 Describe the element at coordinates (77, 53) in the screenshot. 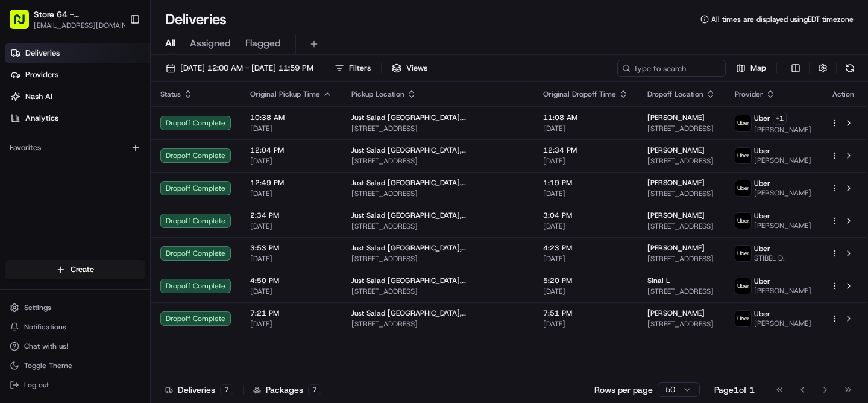

I see `a: Deliveries` at that location.